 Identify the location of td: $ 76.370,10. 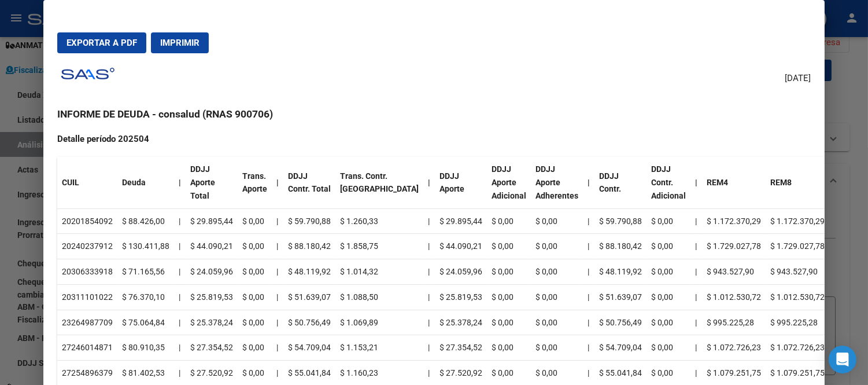
(146, 296).